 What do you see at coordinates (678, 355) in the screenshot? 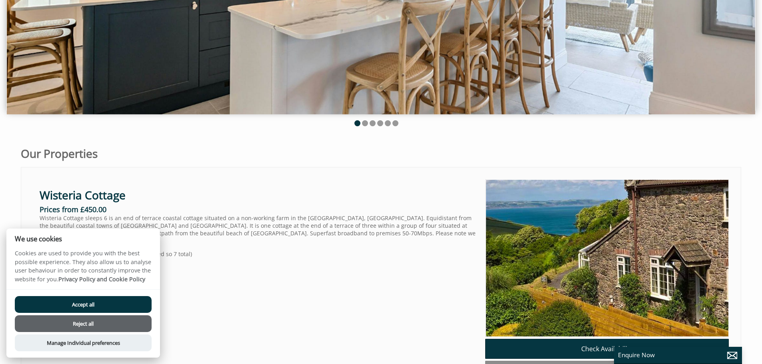
I see `p: Enquire Now` at bounding box center [678, 355].